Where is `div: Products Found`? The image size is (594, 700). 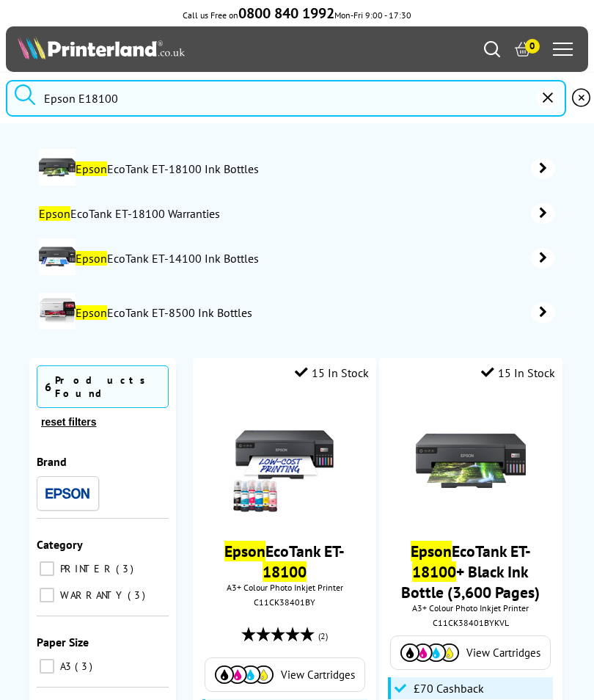
div: Products Found is located at coordinates (108, 386).